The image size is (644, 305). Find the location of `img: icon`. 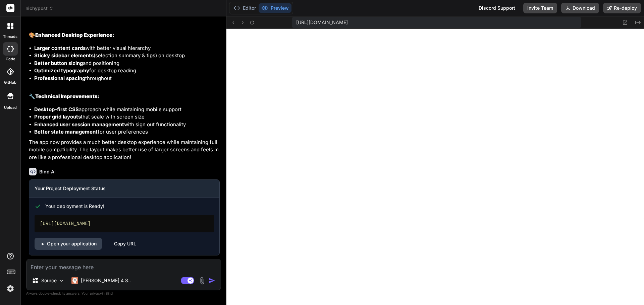

img: icon is located at coordinates (212, 281).